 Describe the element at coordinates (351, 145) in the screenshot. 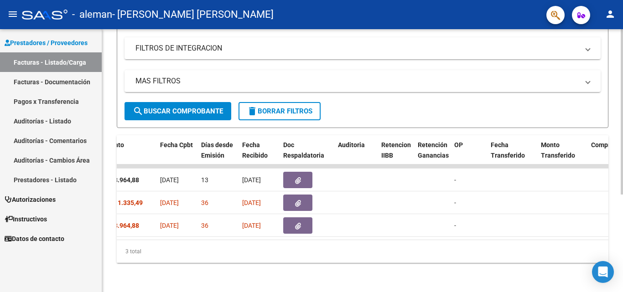

I see `span: Auditoria` at that location.